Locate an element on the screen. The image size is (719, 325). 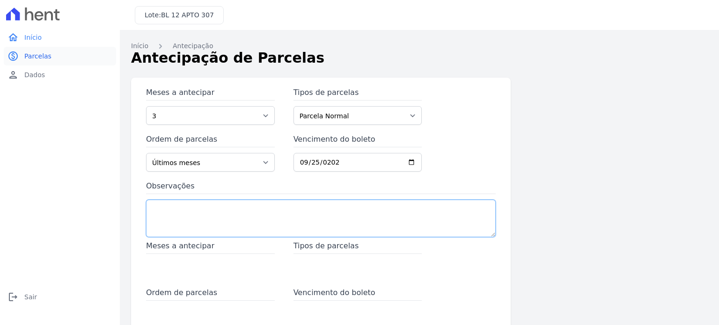
a: logoutSair is located at coordinates (60, 297).